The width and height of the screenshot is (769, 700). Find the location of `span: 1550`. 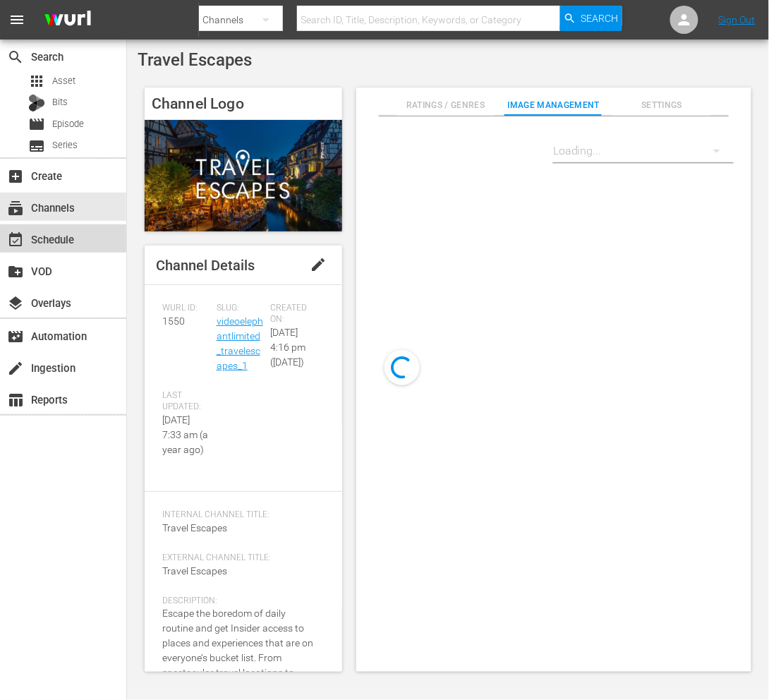

span: 1550 is located at coordinates (173, 321).